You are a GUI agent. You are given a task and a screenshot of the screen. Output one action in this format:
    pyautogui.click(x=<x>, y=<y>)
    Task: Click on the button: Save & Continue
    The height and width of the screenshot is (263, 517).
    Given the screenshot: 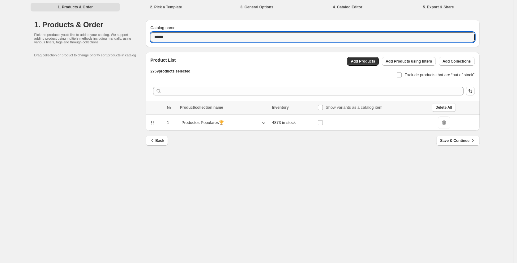 What is the action you would take?
    pyautogui.click(x=458, y=140)
    